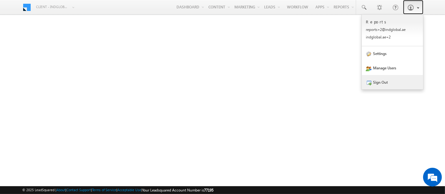 Image resolution: width=445 pixels, height=194 pixels. Describe the element at coordinates (99, 155) in the screenshot. I see `em: Start Chat` at that location.